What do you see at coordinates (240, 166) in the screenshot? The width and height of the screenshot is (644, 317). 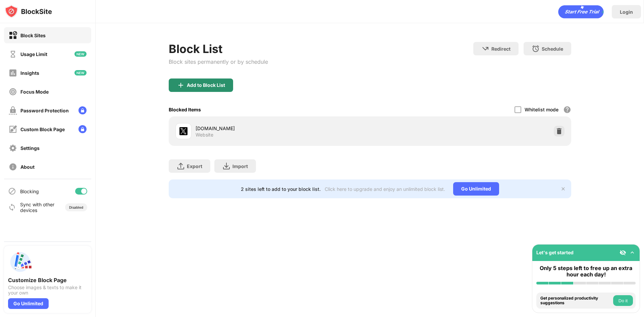 I see `div: Import` at bounding box center [240, 166].